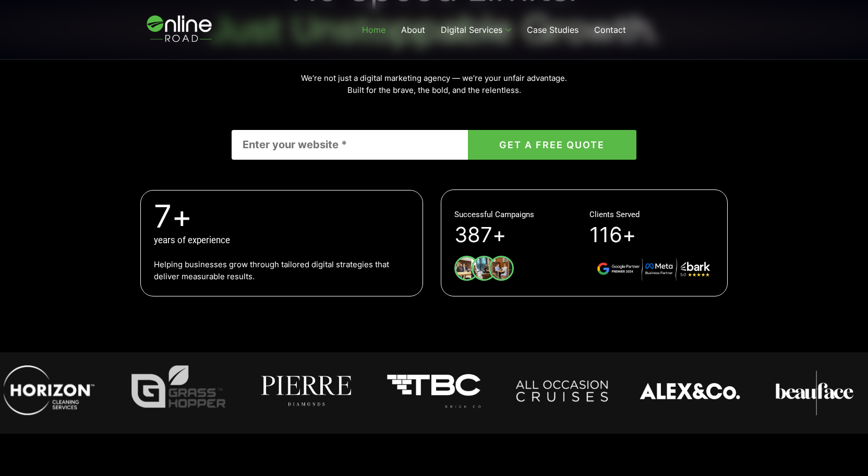 Image resolution: width=868 pixels, height=476 pixels. What do you see at coordinates (433, 145) in the screenshot?
I see `form: Contact form` at bounding box center [433, 145].